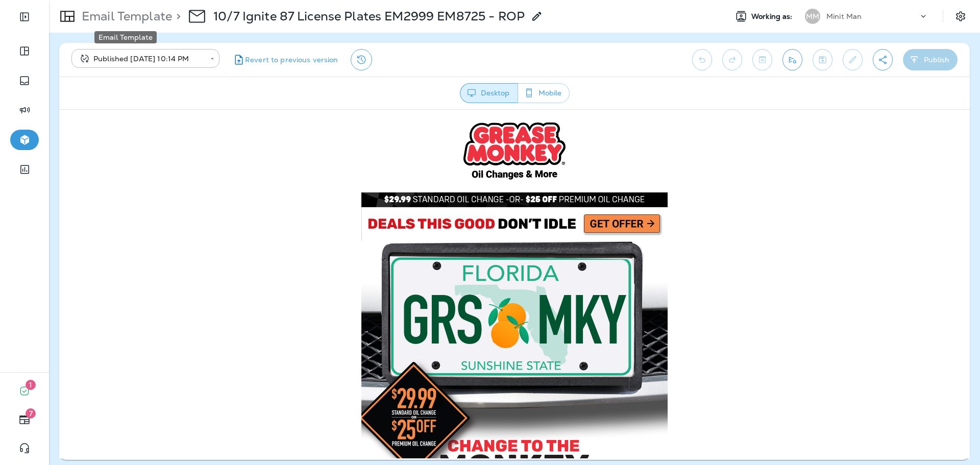 The width and height of the screenshot is (980, 465). Describe the element at coordinates (844, 17) in the screenshot. I see `p: Minit Man` at that location.